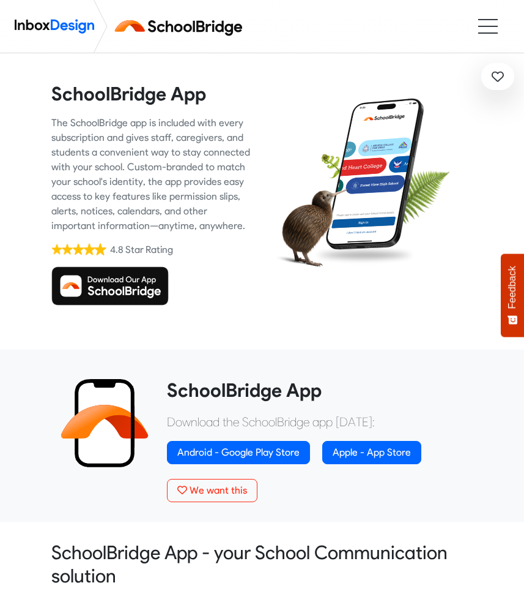  What do you see at coordinates (105, 423) in the screenshot?
I see `img: 2022_01_13_icon_sb_app.svg` at bounding box center [105, 423].